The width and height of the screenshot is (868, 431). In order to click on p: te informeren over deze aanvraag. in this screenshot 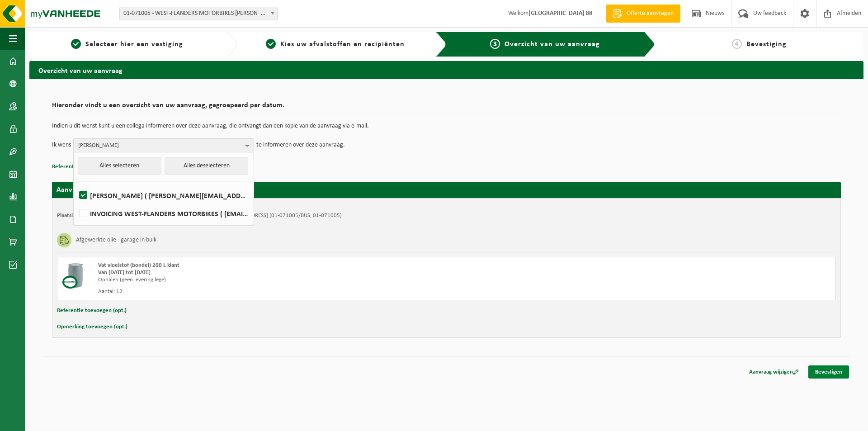, I will do `click(301, 145)`.